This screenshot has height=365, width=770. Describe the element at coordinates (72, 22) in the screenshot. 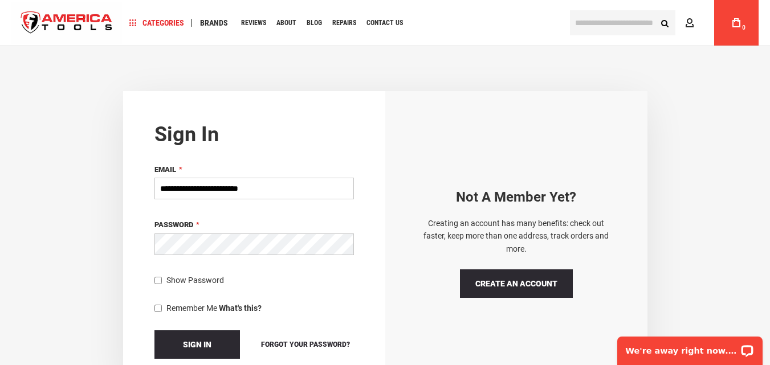

I see `p: We're away right now. Please check back later!` at that location.